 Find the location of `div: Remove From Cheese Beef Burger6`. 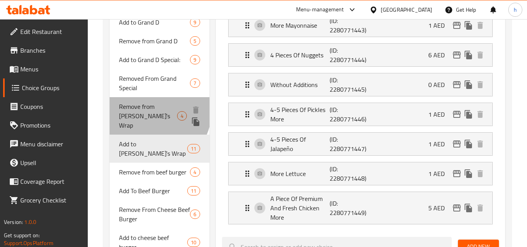

div: Remove From Cheese Beef Burger6 is located at coordinates (159, 214).